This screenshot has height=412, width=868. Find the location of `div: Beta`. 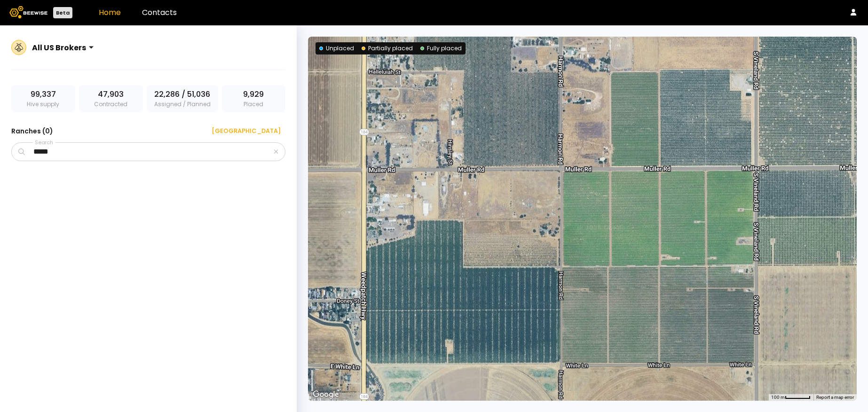

div: Beta is located at coordinates (62, 13).